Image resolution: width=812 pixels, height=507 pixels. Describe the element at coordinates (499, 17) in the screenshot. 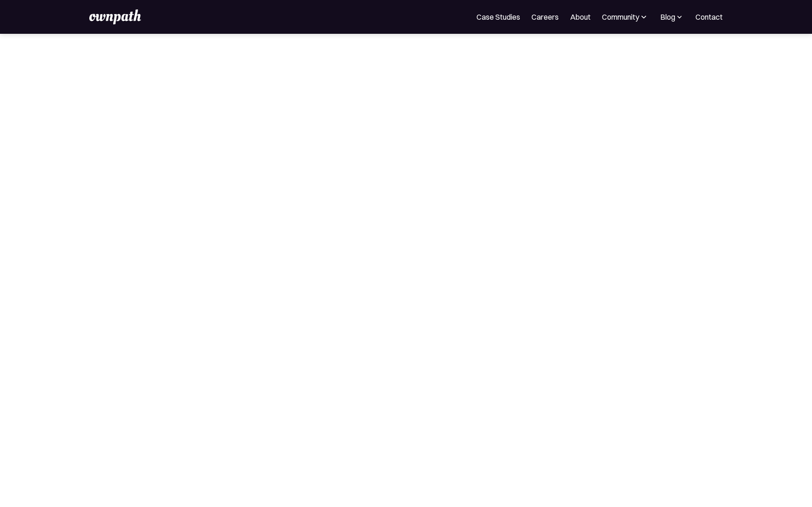

I see `a: Case Studies` at that location.